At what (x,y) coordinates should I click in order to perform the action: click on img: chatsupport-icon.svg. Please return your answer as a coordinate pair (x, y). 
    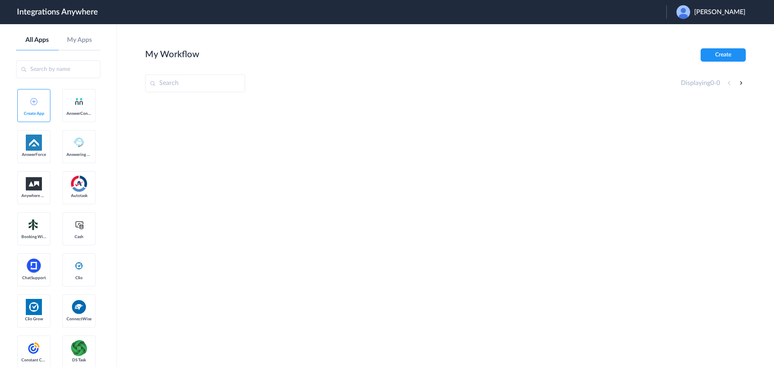
    Looking at the image, I should click on (34, 266).